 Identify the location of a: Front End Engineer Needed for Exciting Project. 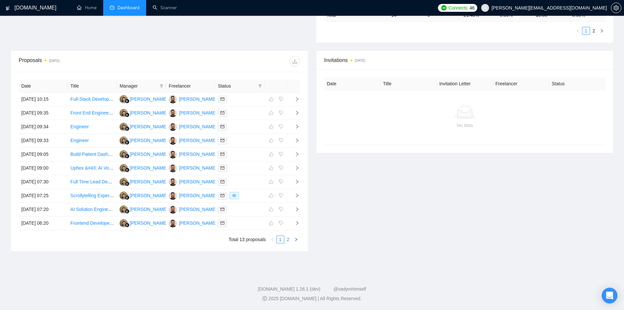
(119, 113).